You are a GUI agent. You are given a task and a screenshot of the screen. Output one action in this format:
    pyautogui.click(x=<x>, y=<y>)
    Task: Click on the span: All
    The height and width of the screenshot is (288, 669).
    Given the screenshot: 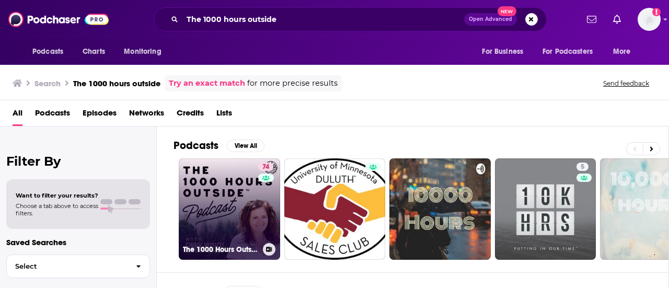 What is the action you would take?
    pyautogui.click(x=17, y=115)
    